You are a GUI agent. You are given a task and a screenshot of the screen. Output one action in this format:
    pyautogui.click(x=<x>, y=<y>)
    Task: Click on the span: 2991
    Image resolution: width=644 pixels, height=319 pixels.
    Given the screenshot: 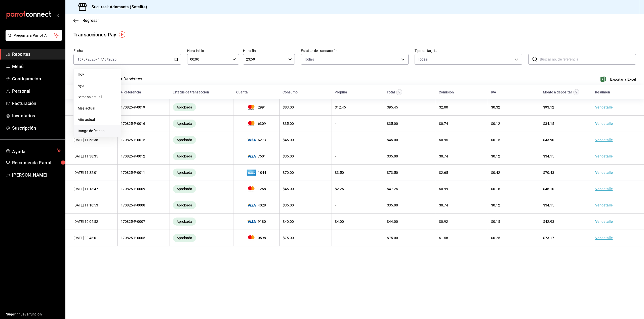 What is the action you would take?
    pyautogui.click(x=256, y=107)
    